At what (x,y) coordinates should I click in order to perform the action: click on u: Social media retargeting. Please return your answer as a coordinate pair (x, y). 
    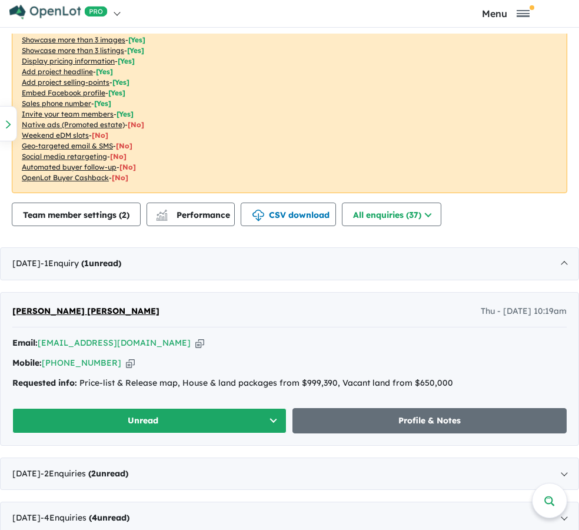
    Looking at the image, I should click on (64, 156).